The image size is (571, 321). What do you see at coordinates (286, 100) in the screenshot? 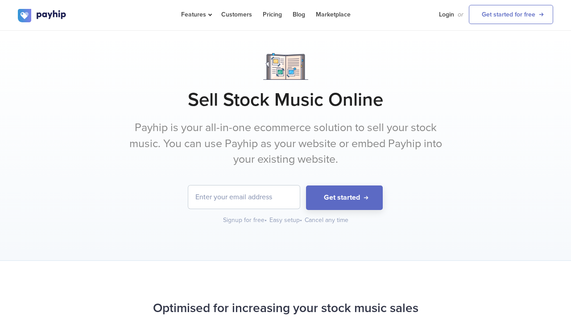
I see `h1: Sell Stock Music Online` at bounding box center [286, 100].